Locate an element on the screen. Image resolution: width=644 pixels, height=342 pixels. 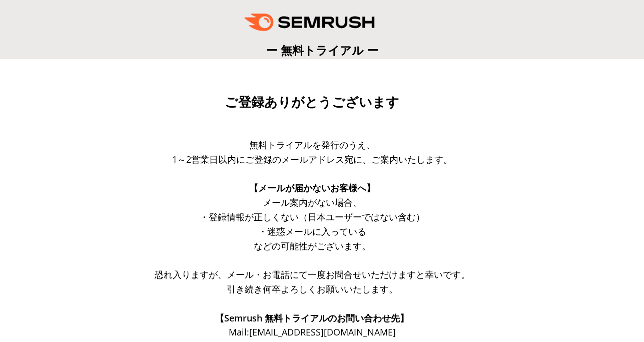
span: 1～2営業日以内にご登録のメールアドレス宛に、ご案内いたします。 is located at coordinates (312, 159).